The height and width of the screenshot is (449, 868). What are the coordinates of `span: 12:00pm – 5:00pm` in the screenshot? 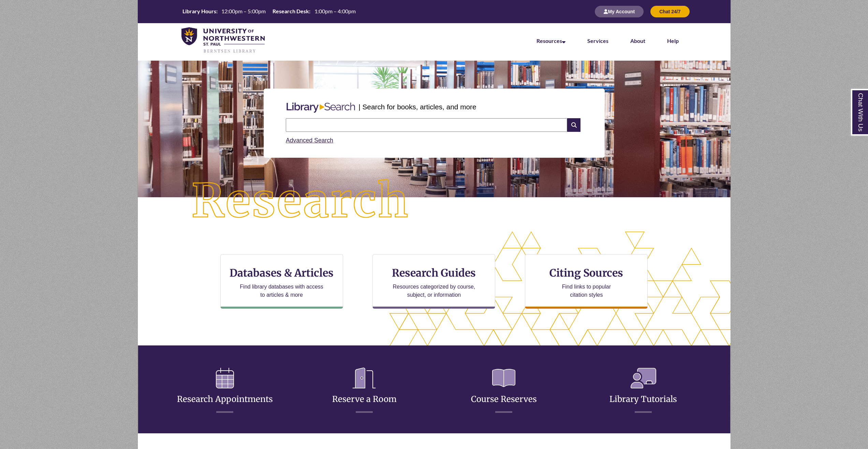 It's located at (244, 11).